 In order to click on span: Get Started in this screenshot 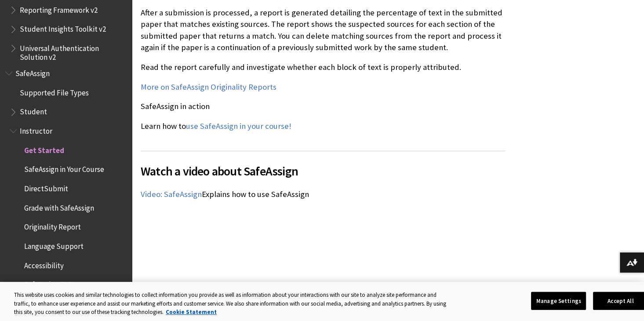, I will do `click(44, 148)`.